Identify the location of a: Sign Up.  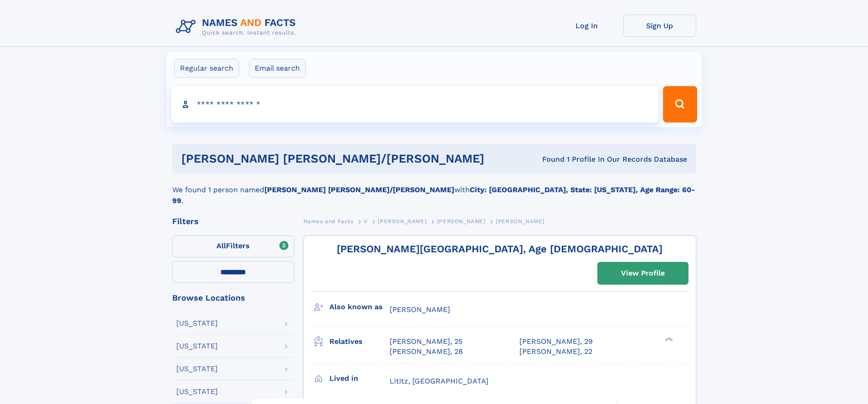
(660, 25).